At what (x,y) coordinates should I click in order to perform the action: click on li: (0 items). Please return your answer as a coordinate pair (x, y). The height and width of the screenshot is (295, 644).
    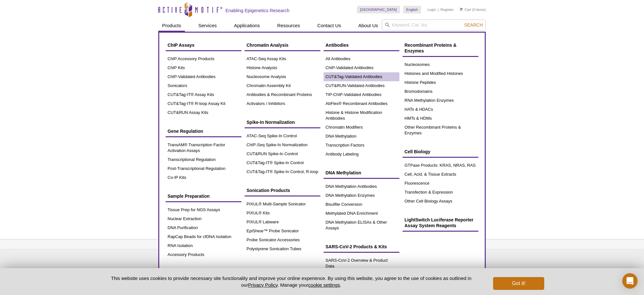
    Looking at the image, I should click on (473, 10).